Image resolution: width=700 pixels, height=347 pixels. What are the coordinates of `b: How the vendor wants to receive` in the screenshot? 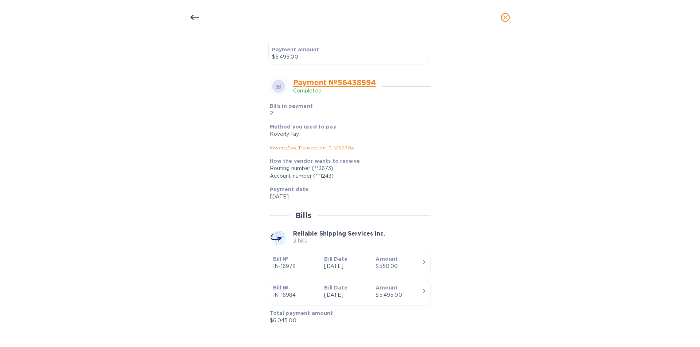 It's located at (315, 161).